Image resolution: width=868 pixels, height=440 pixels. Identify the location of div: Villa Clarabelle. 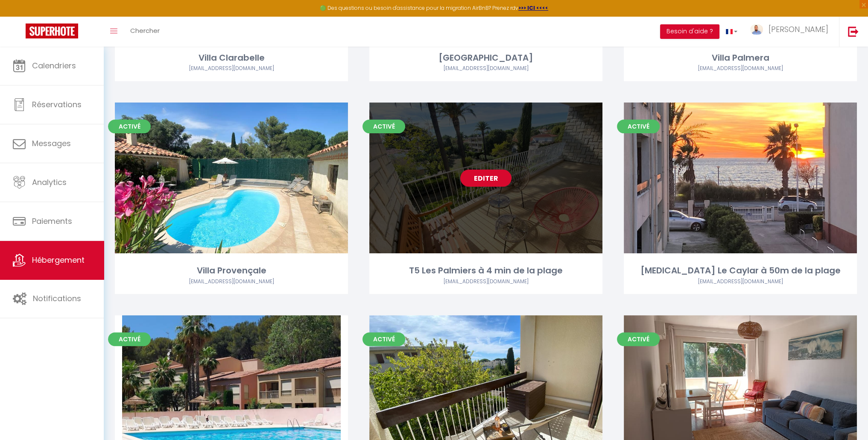
(231, 58).